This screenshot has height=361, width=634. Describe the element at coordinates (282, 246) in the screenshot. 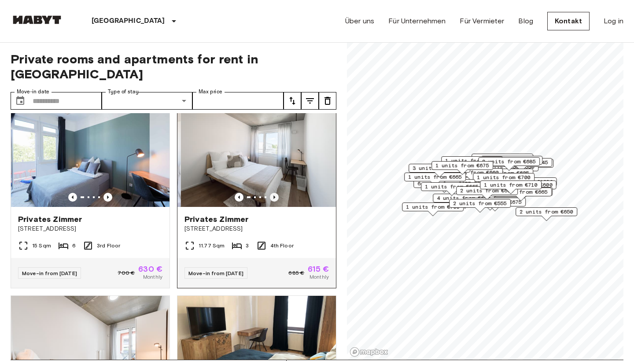

I see `span: 4th Floor` at that location.